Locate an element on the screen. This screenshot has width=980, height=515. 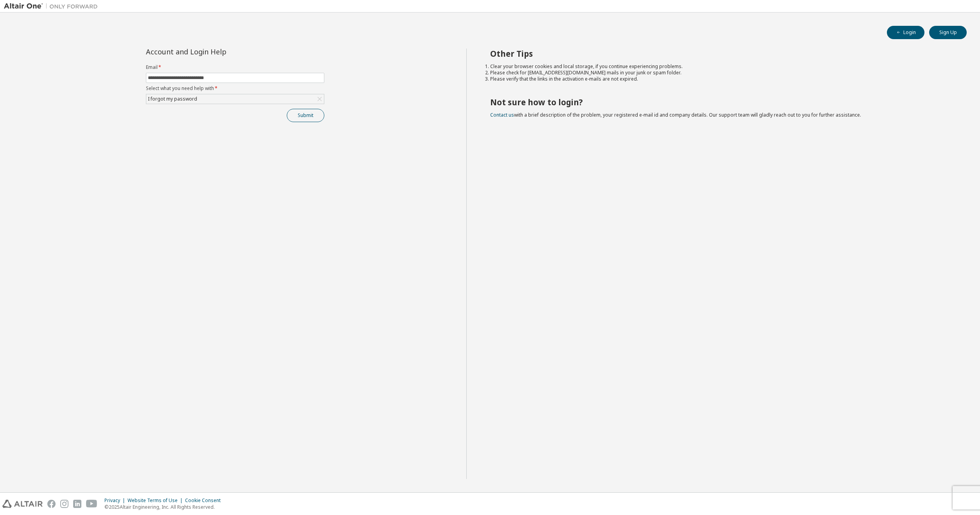
button: Sign Up is located at coordinates (948, 32).